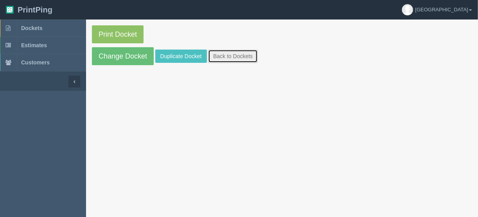 This screenshot has width=478, height=217. Describe the element at coordinates (35, 63) in the screenshot. I see `span: Customers` at that location.